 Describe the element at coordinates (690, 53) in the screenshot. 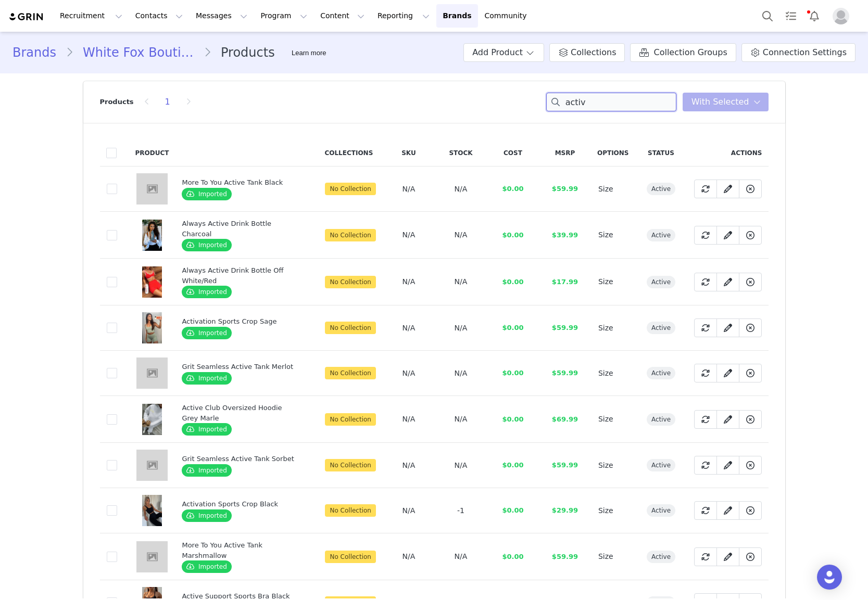

I see `span: Collection Groups` at that location.